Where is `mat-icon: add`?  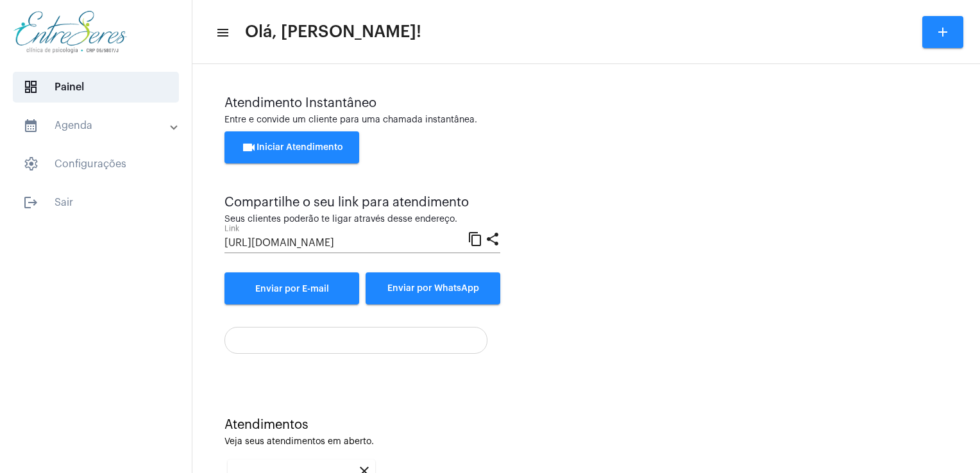
mat-icon: add is located at coordinates (943, 32).